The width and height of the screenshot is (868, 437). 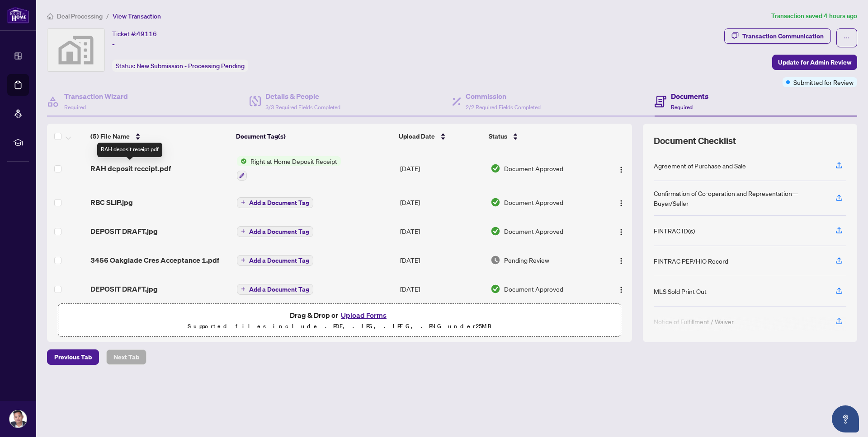 I want to click on button: Upload Forms, so click(x=363, y=315).